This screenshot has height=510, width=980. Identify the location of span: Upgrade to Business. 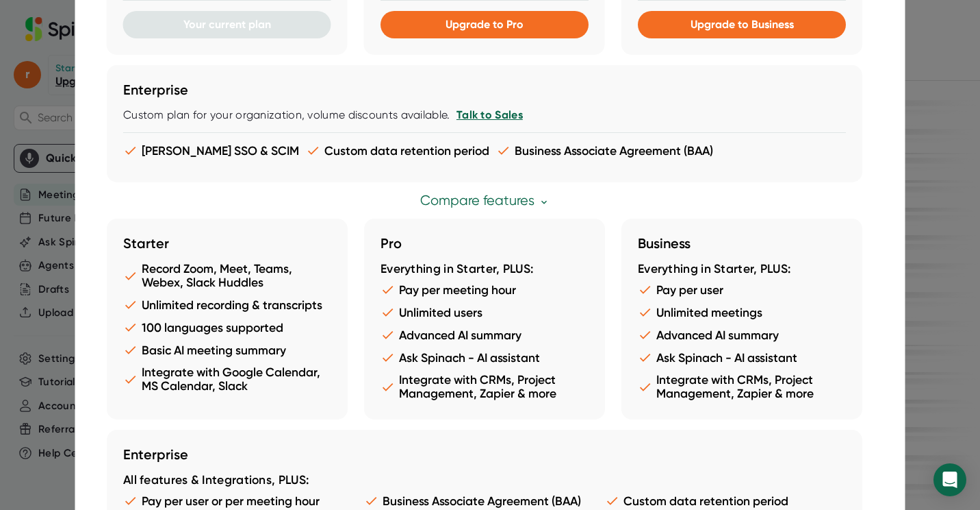
(741, 24).